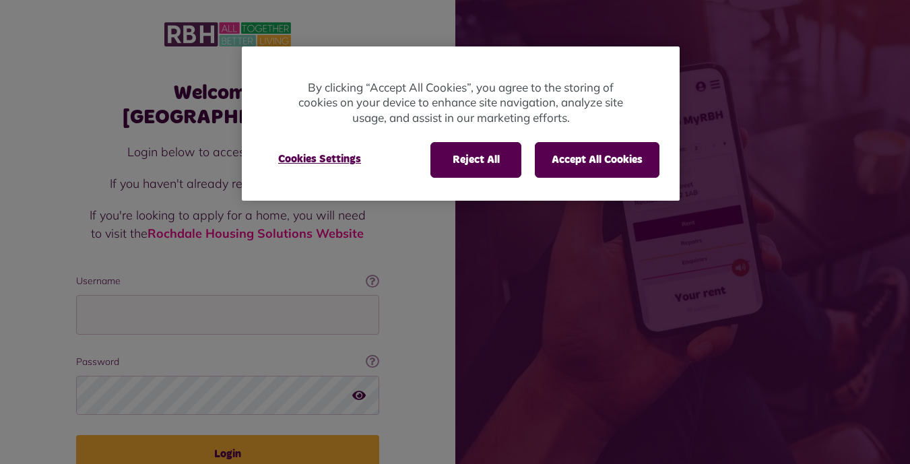 The image size is (910, 464). What do you see at coordinates (461, 123) in the screenshot?
I see `div: Cookie banner` at bounding box center [461, 123].